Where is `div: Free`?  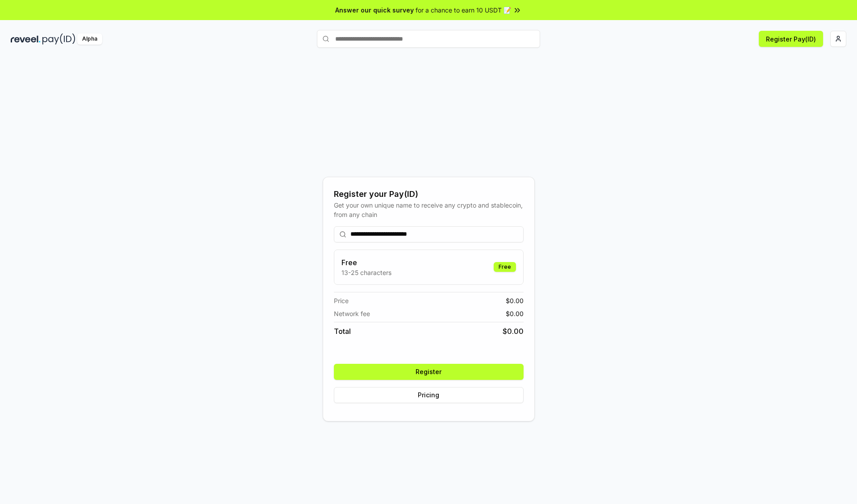 div: Free is located at coordinates (505, 267).